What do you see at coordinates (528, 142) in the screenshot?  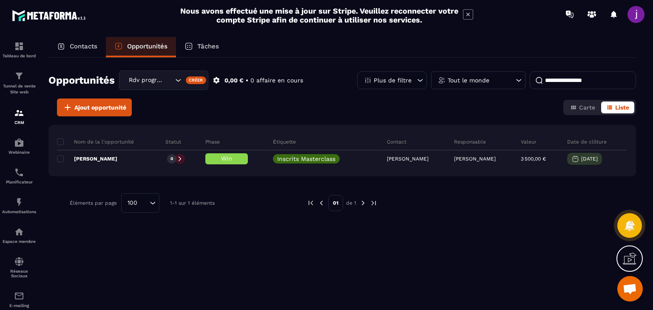 I see `p: Valeur` at bounding box center [528, 142].